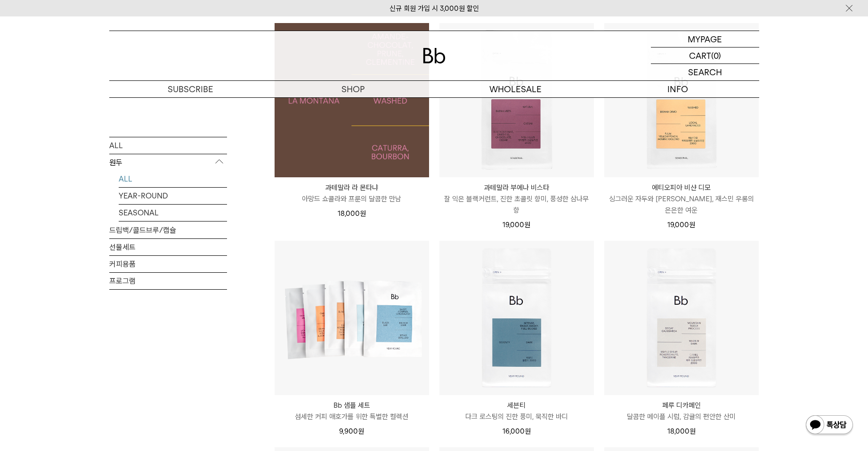  I want to click on img: 1000000483_add2_049.png, so click(352, 100).